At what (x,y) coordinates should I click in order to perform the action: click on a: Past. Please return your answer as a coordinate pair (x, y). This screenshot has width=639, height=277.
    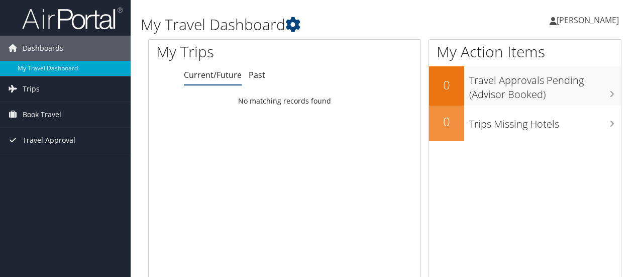
    Looking at the image, I should click on (257, 75).